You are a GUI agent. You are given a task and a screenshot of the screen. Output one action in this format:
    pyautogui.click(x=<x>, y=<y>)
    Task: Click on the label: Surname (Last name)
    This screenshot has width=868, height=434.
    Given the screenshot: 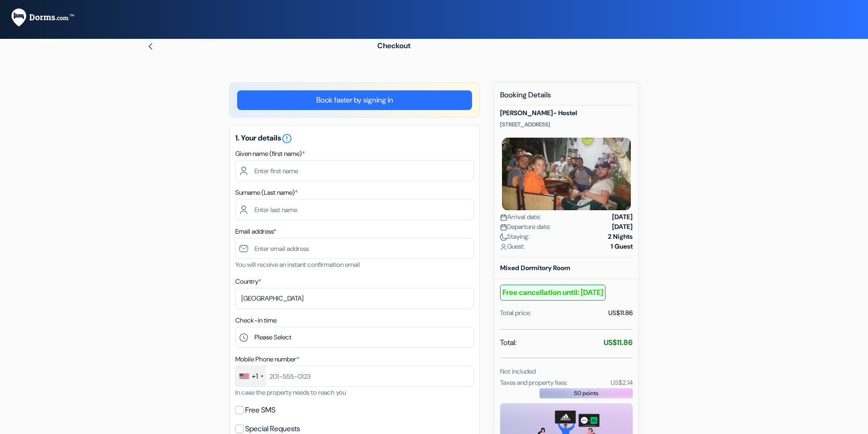 What is the action you would take?
    pyautogui.click(x=267, y=192)
    